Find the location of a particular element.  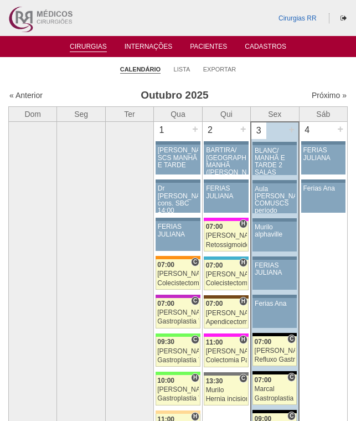

span: 11:00 is located at coordinates (215, 343).